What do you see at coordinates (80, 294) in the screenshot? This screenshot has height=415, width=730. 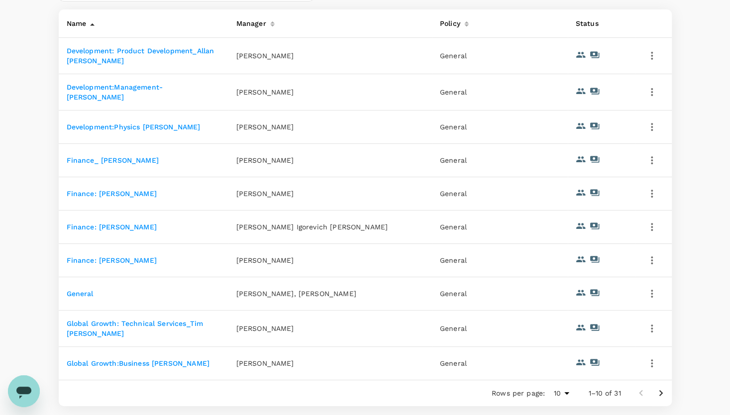 I see `a: General` at bounding box center [80, 294].